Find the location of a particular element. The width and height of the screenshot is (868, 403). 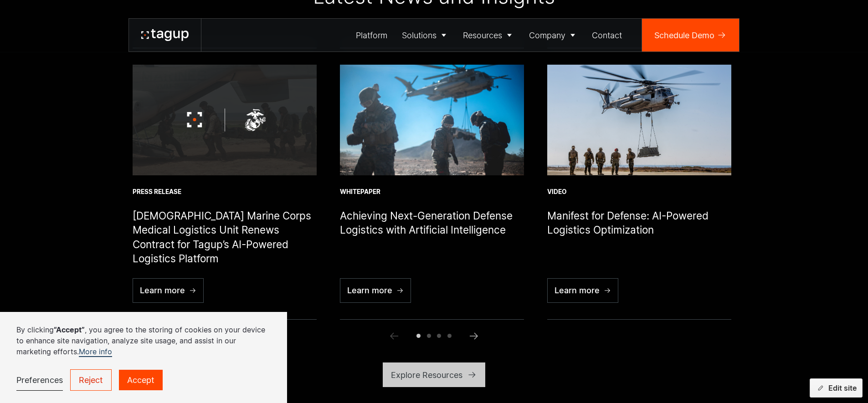

div: Whitepaper is located at coordinates (432, 192).